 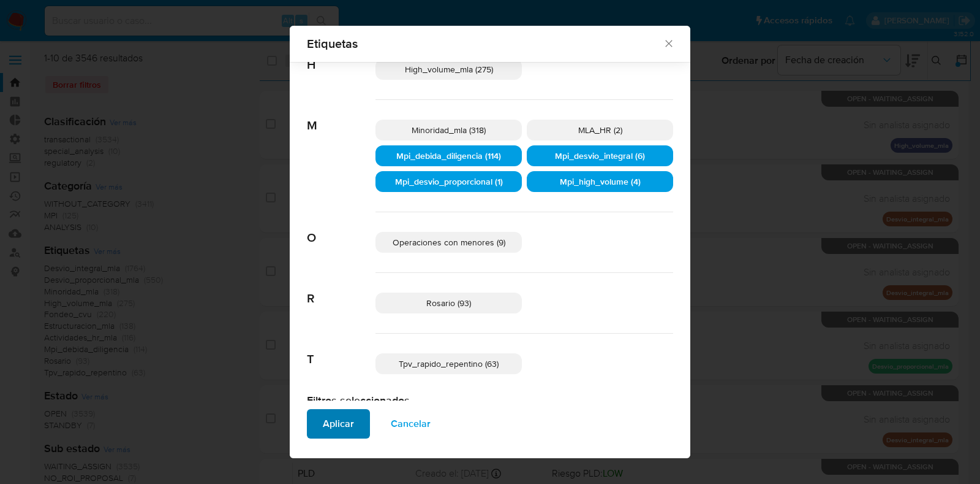 I want to click on span: Operaciones con menores (9), so click(x=450, y=242).